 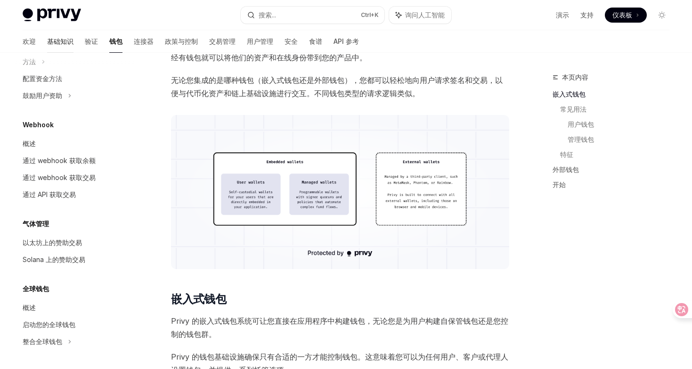 I want to click on font: 交易管理, so click(x=222, y=41).